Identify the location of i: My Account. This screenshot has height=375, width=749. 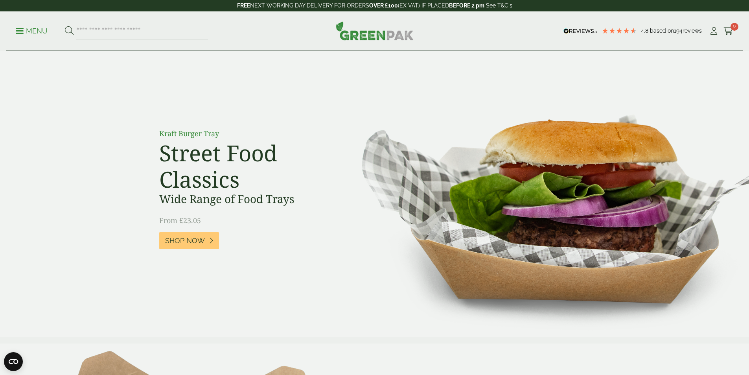
(714, 31).